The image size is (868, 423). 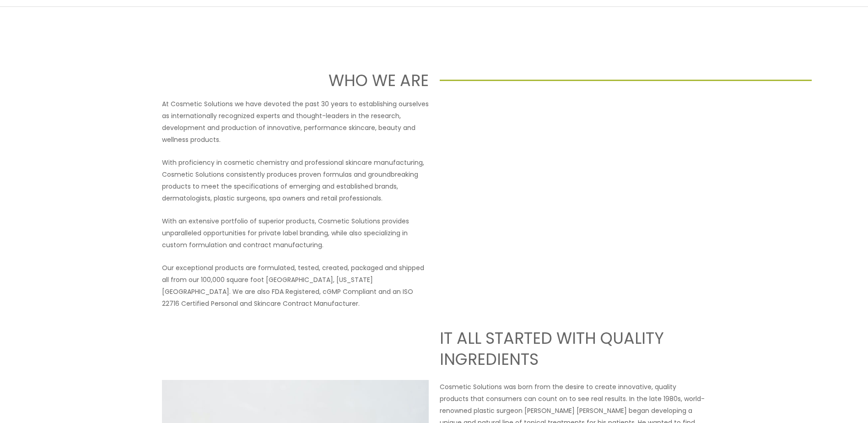 What do you see at coordinates (295, 286) in the screenshot?
I see `p: Our exceptional products are formulated, tested, created, packaged and shipped all from our 100,0...` at bounding box center [295, 286].